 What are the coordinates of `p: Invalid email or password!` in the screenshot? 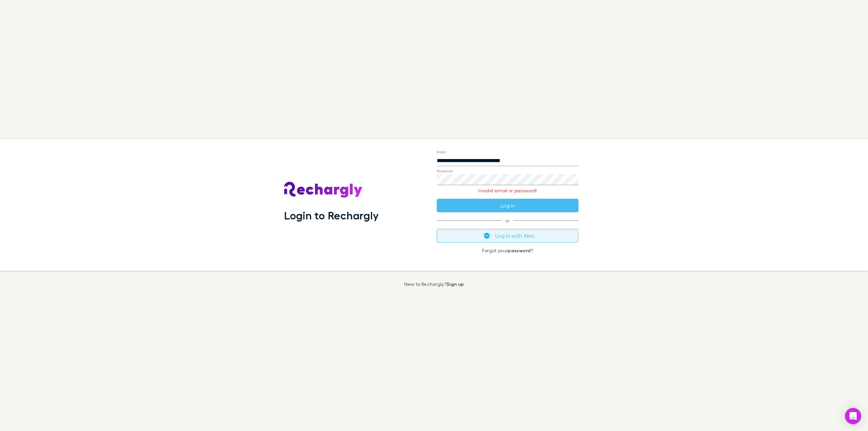 It's located at (508, 191).